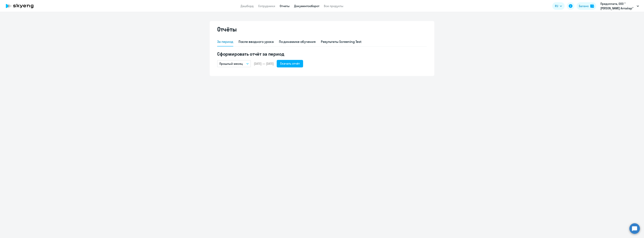 The width and height of the screenshot is (644, 238). What do you see at coordinates (290, 64) in the screenshot?
I see `button: Скачать отчёт` at bounding box center [290, 64].